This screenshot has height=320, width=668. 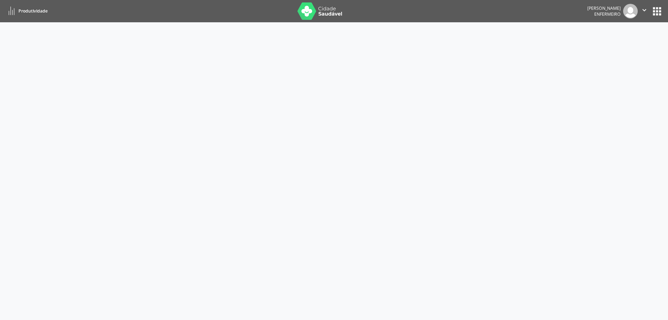 What do you see at coordinates (657, 11) in the screenshot?
I see `button: apps` at bounding box center [657, 11].